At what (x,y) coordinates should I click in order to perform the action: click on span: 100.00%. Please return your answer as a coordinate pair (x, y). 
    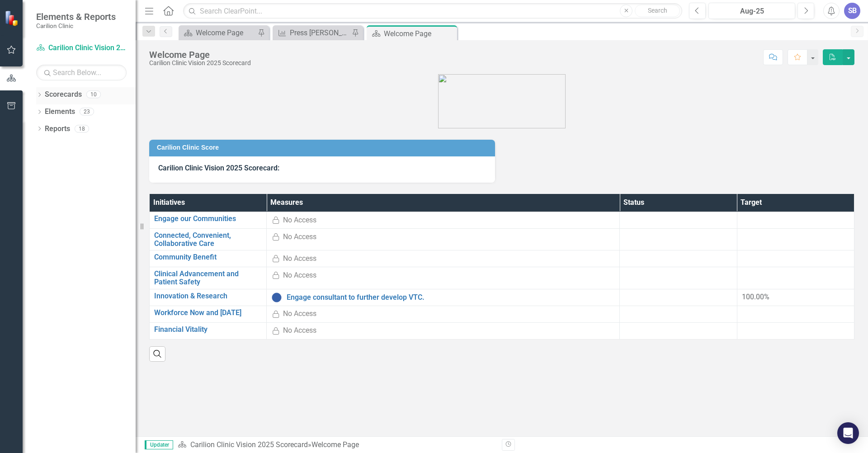
    Looking at the image, I should click on (755, 297).